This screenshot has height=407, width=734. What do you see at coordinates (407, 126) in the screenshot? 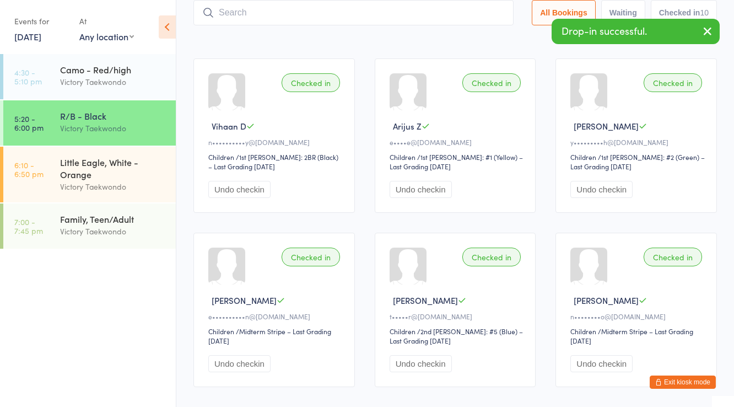
I see `span: Arijus Z` at bounding box center [407, 126].